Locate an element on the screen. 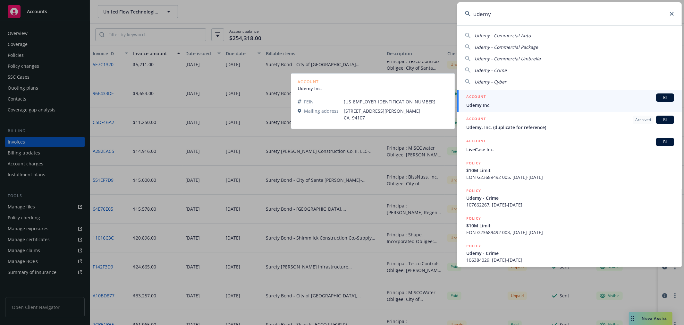 This screenshot has width=684, height=325. a: ACCOUNTArchivedBIUdemy, Inc. (duplicate for reference) is located at coordinates (570, 123).